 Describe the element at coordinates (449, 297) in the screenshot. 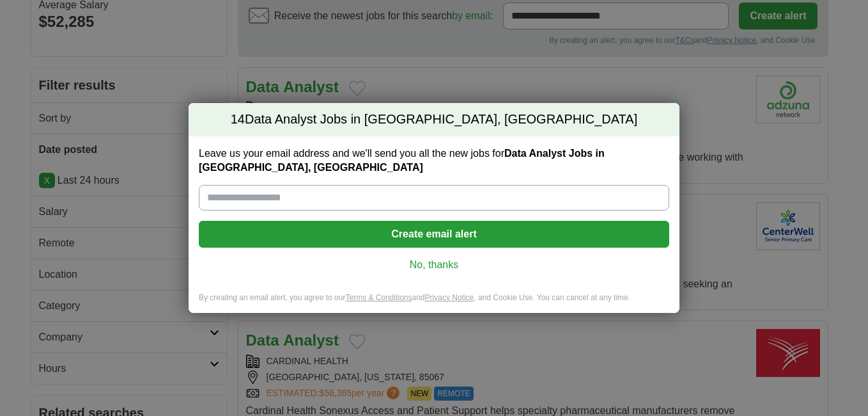

I see `a: Privacy Notice` at that location.